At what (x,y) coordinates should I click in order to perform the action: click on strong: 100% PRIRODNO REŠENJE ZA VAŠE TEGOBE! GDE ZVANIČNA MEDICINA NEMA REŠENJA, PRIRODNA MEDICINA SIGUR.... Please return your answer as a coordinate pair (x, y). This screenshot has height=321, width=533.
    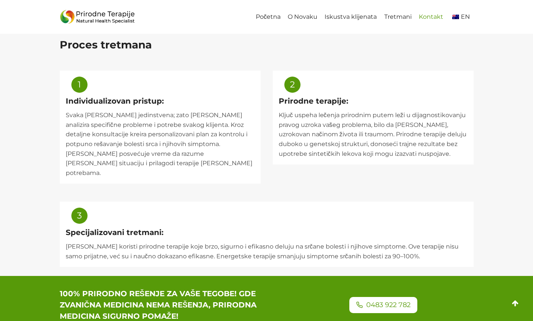
    Looking at the image, I should click on (158, 305).